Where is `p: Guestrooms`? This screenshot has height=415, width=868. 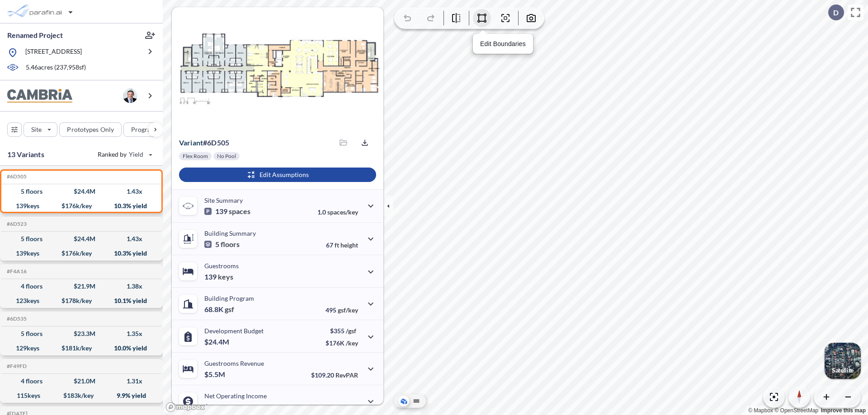
p: Guestrooms is located at coordinates (221, 265).